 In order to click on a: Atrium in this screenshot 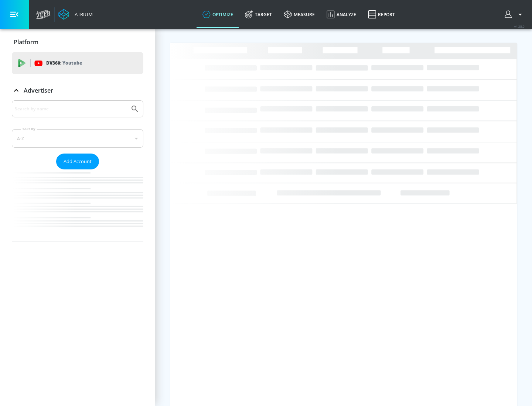, I will do `click(75, 14)`.